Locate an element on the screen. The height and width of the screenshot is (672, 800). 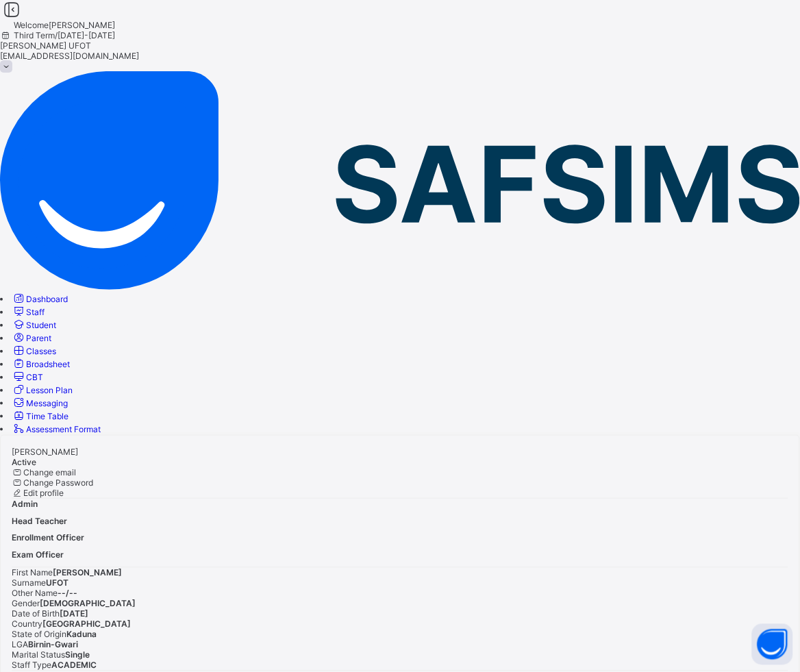
a: Assessment Format is located at coordinates (56, 429).